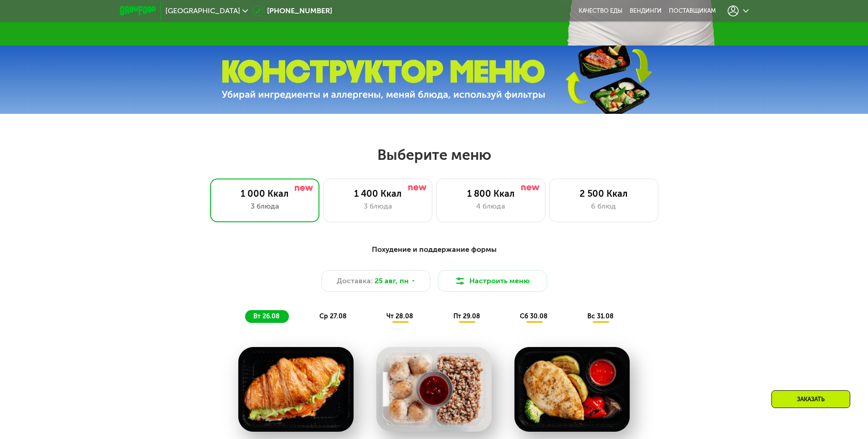  I want to click on div: поставщикам, so click(692, 11).